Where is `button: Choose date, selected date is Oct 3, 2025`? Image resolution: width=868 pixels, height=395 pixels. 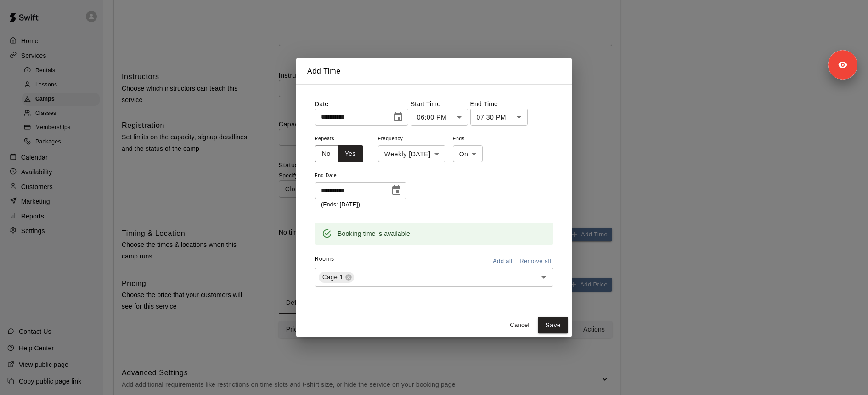 button: Choose date, selected date is Oct 3, 2025 is located at coordinates (398, 117).